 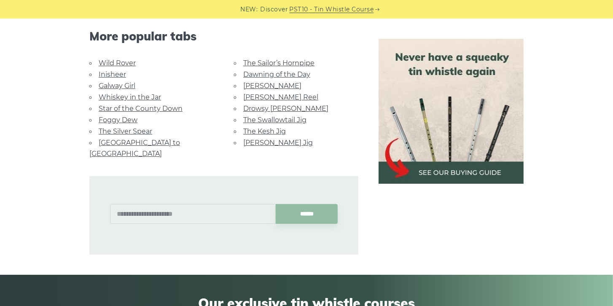 What do you see at coordinates (118, 120) in the screenshot?
I see `a: Foggy Dew` at bounding box center [118, 120].